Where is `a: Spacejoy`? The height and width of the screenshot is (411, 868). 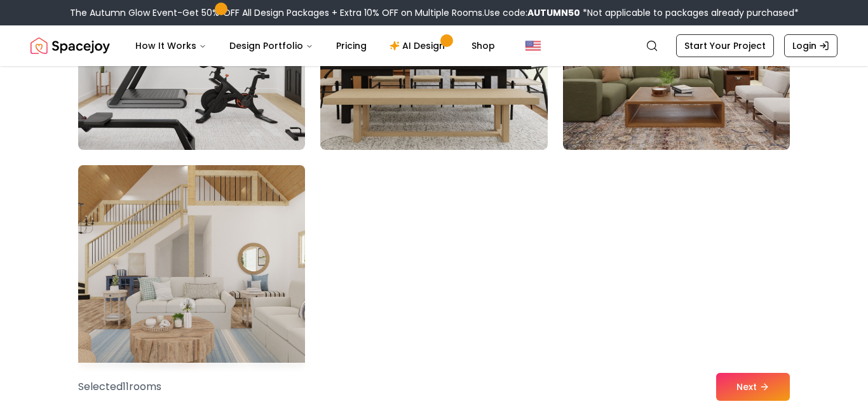
a: Spacejoy is located at coordinates (70, 46).